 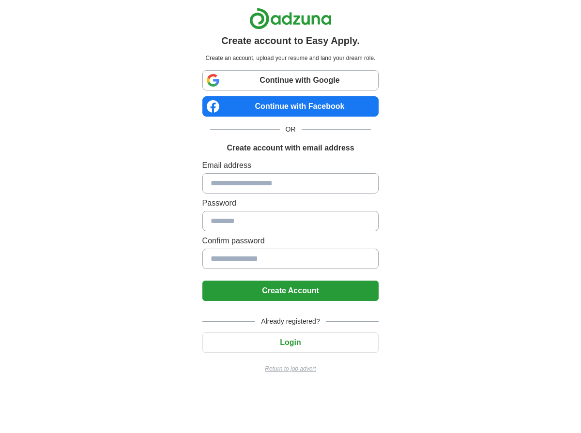 I want to click on label: Confirm password, so click(x=291, y=241).